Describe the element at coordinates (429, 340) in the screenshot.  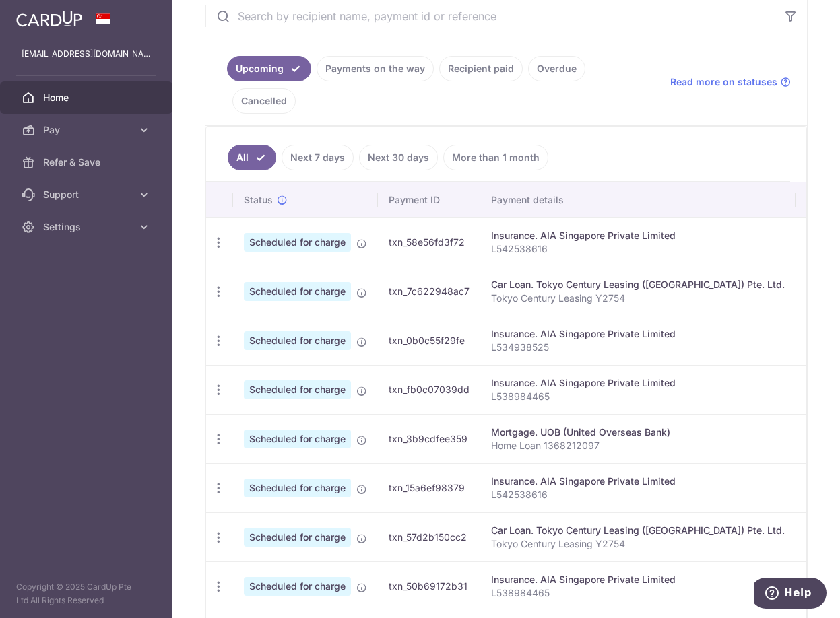
I see `td: txn_0b0c55f29fe` at that location.